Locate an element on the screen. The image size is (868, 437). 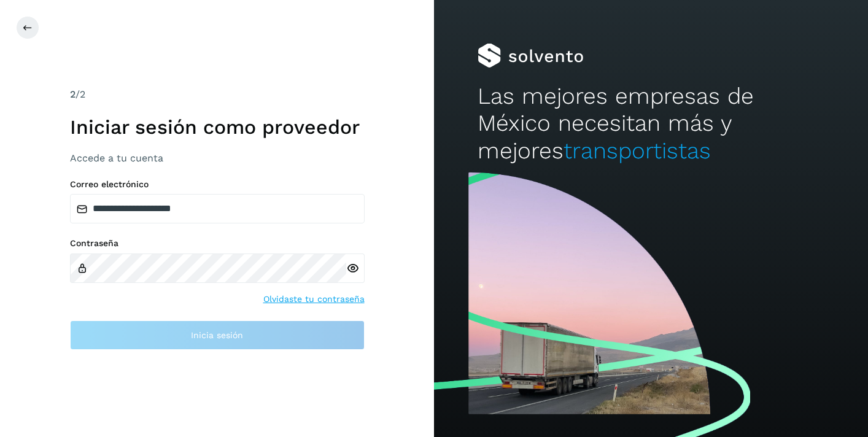
span: transportistas is located at coordinates (637, 151).